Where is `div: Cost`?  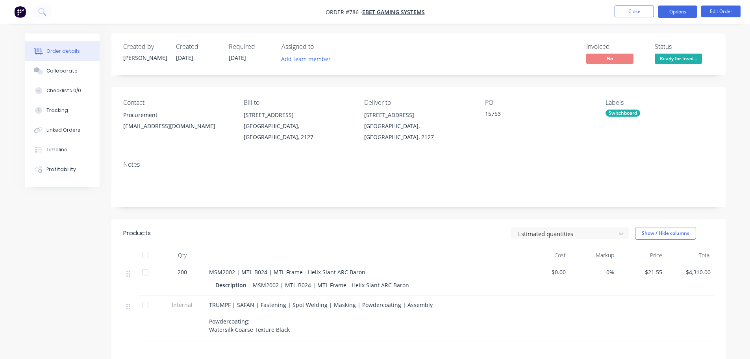
div: Cost is located at coordinates (545, 255).